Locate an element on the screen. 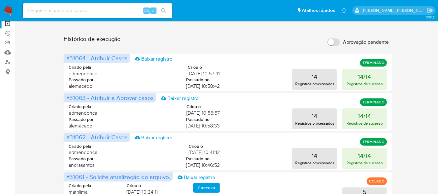  span: s is located at coordinates (154, 10).